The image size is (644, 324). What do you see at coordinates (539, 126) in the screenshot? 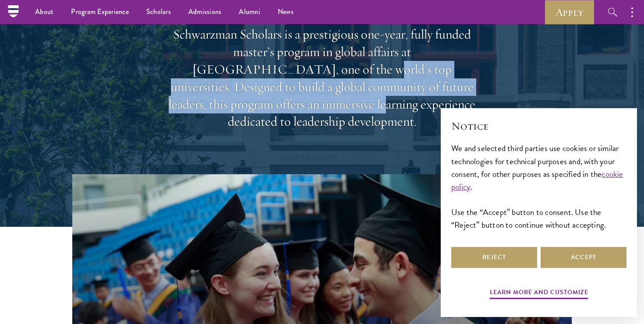
I see `h2: Notice` at bounding box center [539, 126].